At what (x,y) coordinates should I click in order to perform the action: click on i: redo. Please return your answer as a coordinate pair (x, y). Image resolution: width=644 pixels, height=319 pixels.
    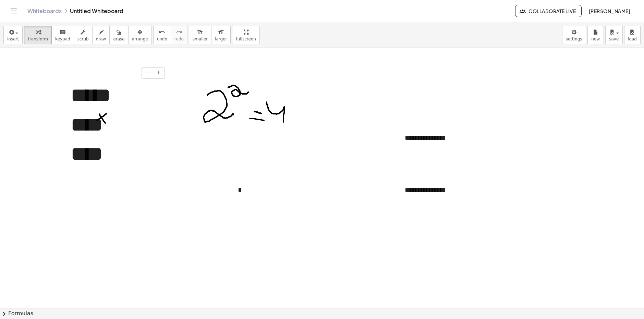
    Looking at the image, I should click on (179, 32).